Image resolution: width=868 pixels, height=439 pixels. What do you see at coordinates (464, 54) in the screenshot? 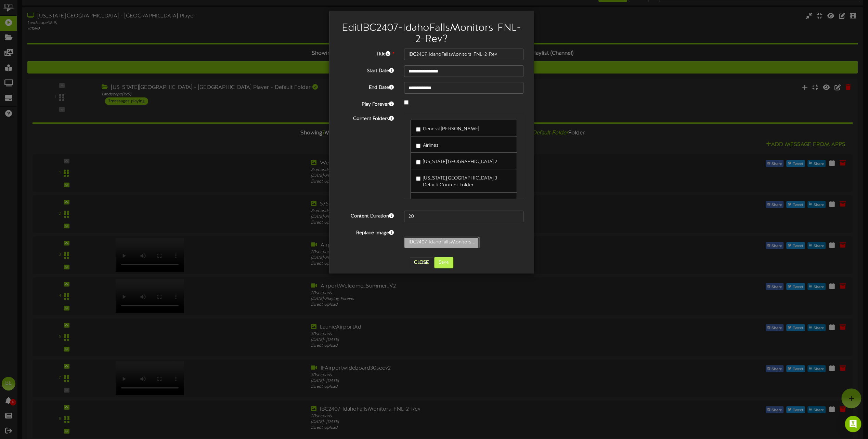
I see `input: Title` at bounding box center [464, 54].